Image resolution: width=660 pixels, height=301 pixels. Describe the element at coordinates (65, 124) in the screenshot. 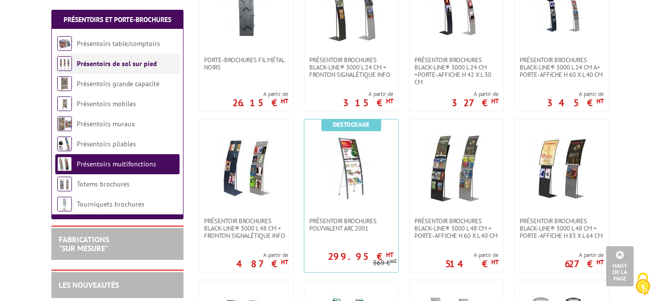

I see `img: Présentoirs muraux` at that location.